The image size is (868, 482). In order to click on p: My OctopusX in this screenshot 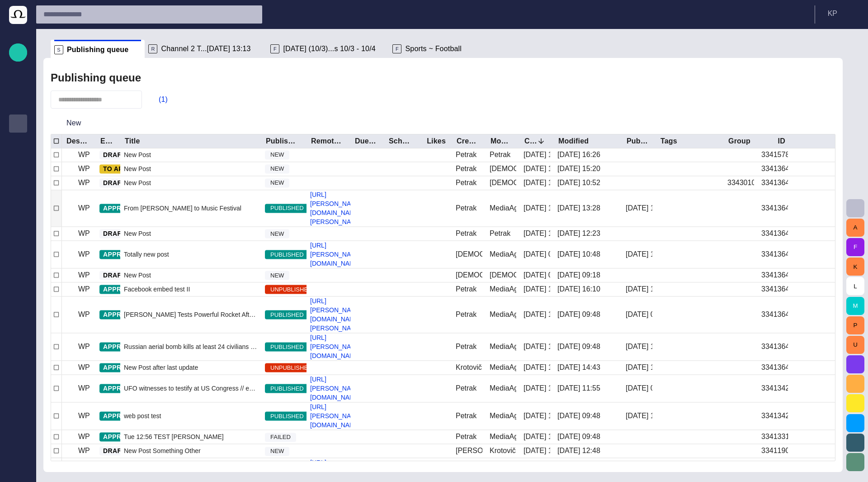, I will do `click(18, 231)`.